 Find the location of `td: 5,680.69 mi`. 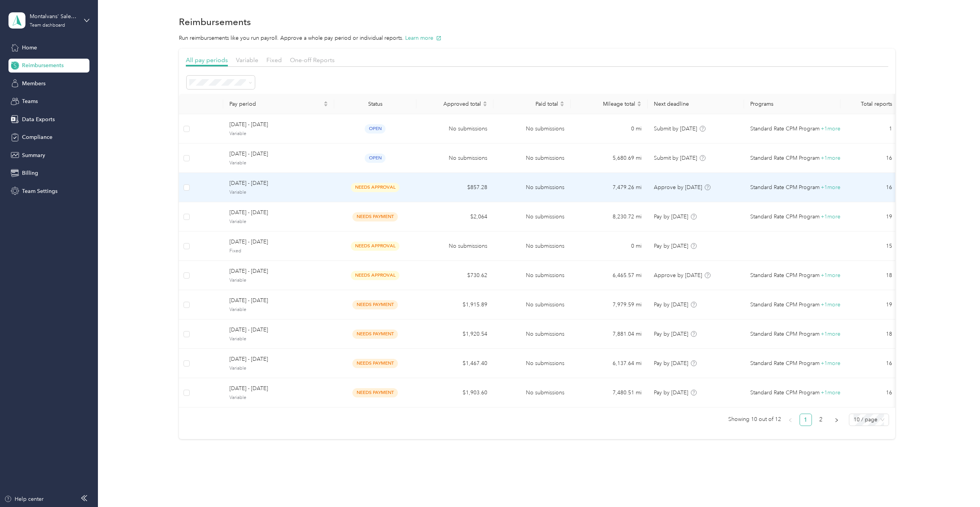

td: 5,680.69 mi is located at coordinates (609, 158).